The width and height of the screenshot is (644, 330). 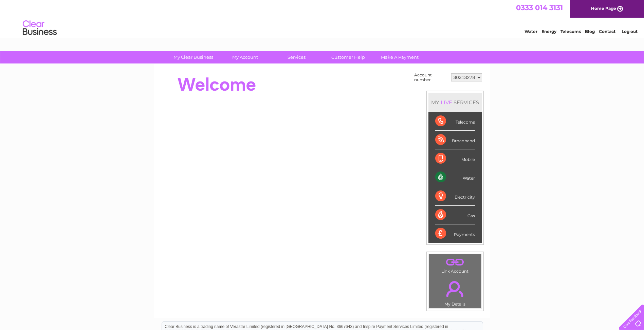 What do you see at coordinates (455, 292) in the screenshot?
I see `td: My Details` at bounding box center [455, 292].